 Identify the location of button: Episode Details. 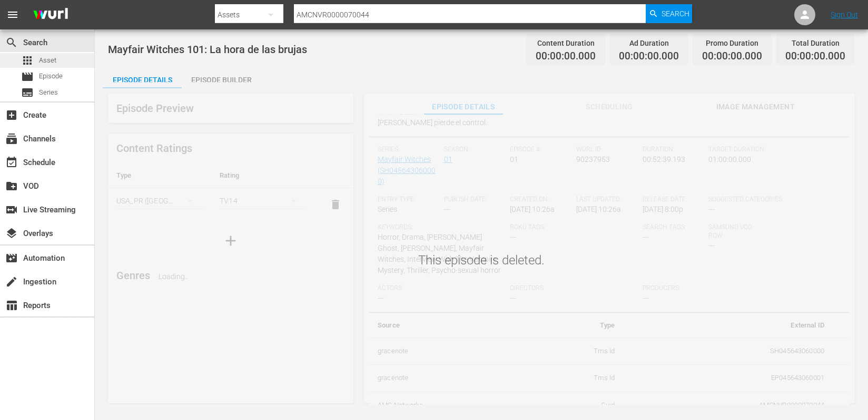
(142, 78).